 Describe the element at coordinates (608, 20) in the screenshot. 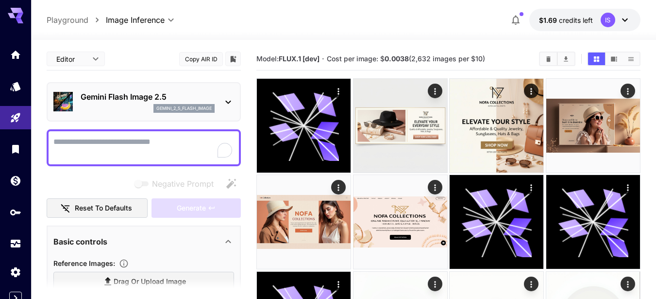

I see `div: IS` at that location.